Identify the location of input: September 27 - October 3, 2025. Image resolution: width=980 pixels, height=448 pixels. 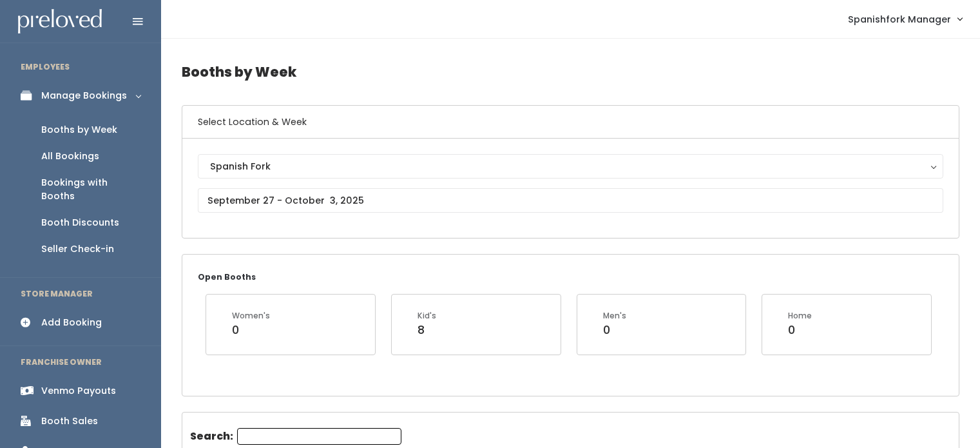
(570, 201).